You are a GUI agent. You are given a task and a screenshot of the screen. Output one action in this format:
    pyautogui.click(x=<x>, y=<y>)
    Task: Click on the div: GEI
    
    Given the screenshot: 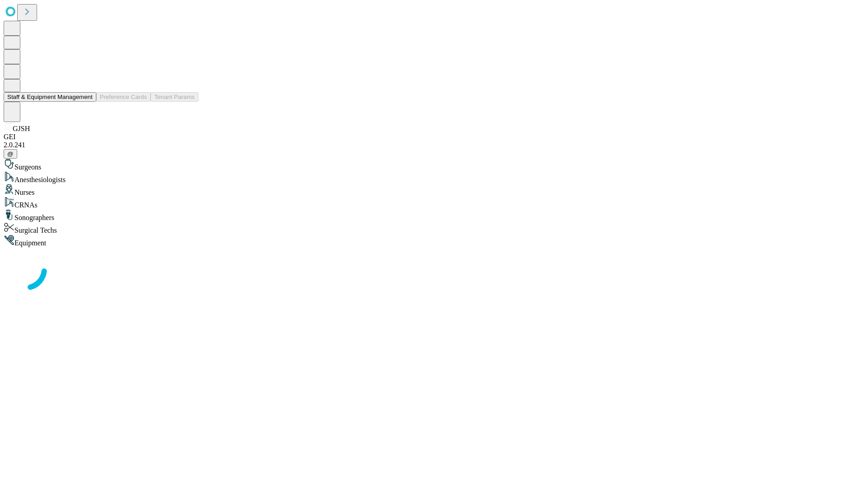 What is the action you would take?
    pyautogui.click(x=434, y=137)
    